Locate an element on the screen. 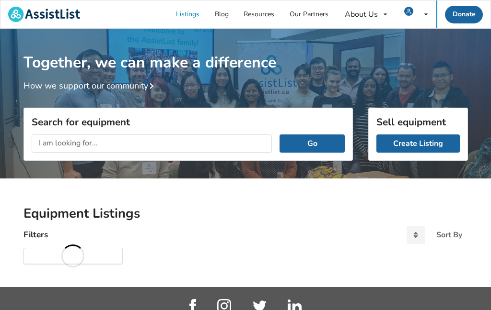 This screenshot has height=310, width=491. h2: Equipment Listings is located at coordinates (245, 214).